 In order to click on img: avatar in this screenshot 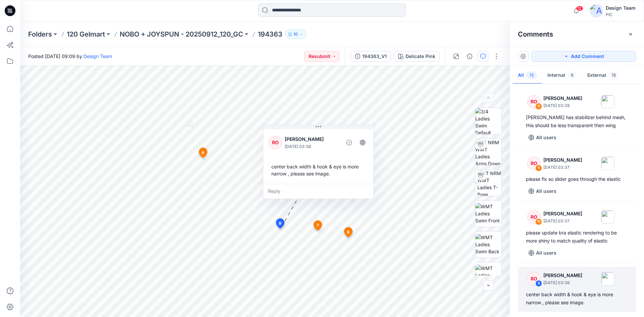, I will do `click(597, 11)`.